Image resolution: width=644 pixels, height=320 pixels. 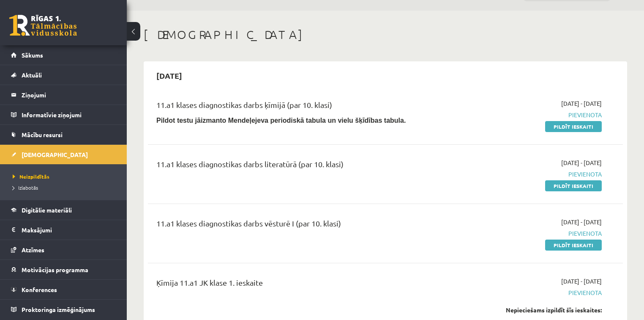 I want to click on div: Ķīmija 11.a1 JK klase 1. ieskaite, so click(x=302, y=284).